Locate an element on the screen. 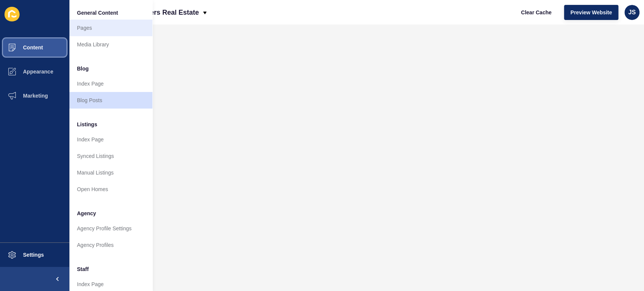  span: Preview Website is located at coordinates (592, 12).